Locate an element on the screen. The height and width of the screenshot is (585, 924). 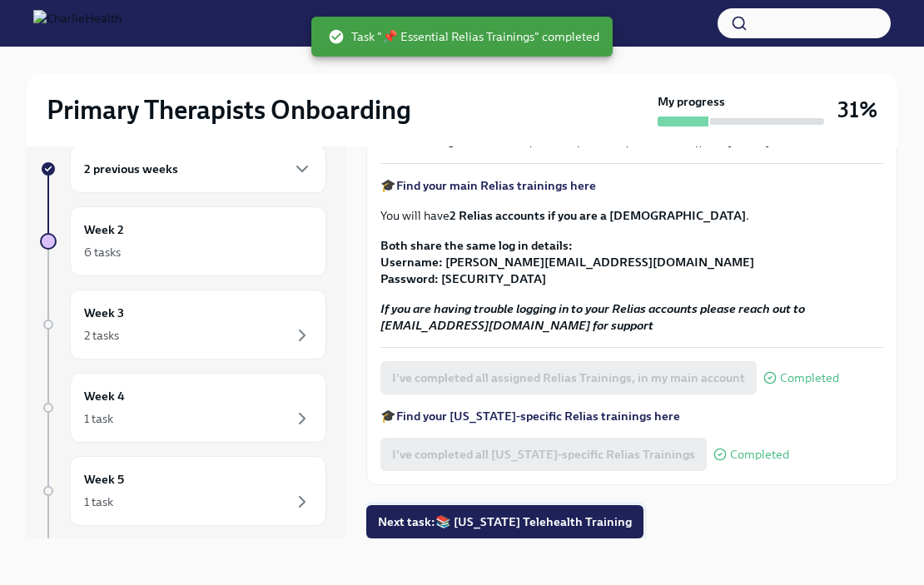
h6: Week 2 is located at coordinates (104, 230).